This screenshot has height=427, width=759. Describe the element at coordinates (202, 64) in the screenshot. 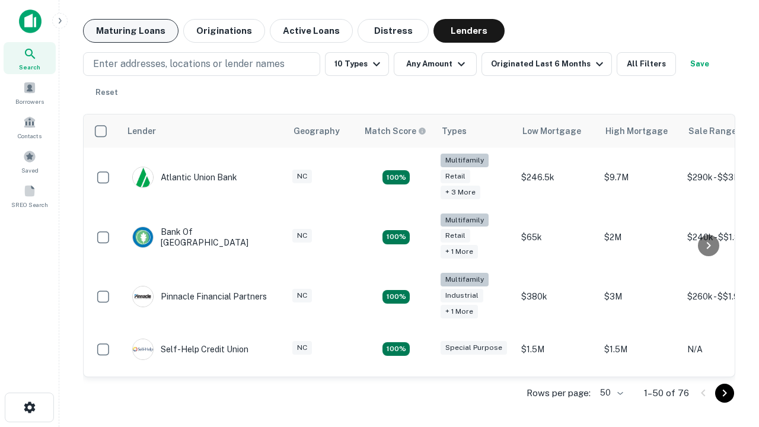

I see `button: Enter addresses, locations or lender names` at that location.